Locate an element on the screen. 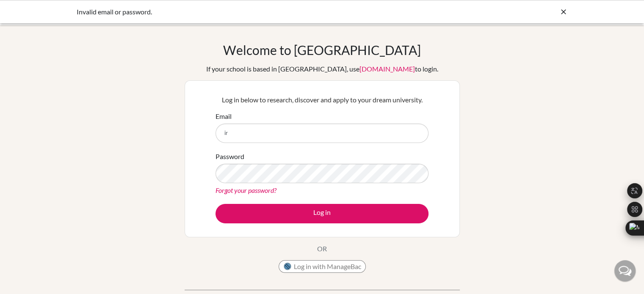 This screenshot has width=644, height=294. a: Forgot your password? is located at coordinates (246, 190).